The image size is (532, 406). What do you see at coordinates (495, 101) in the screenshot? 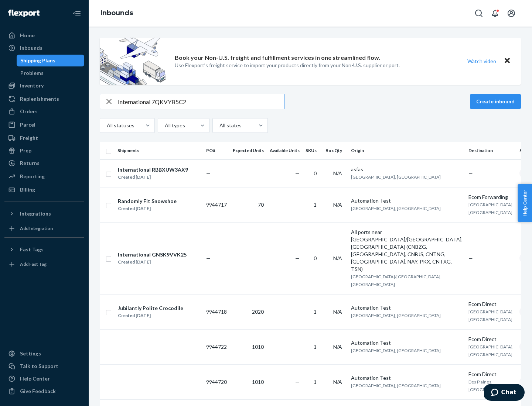
I see `button: Create inbound` at bounding box center [495, 101].